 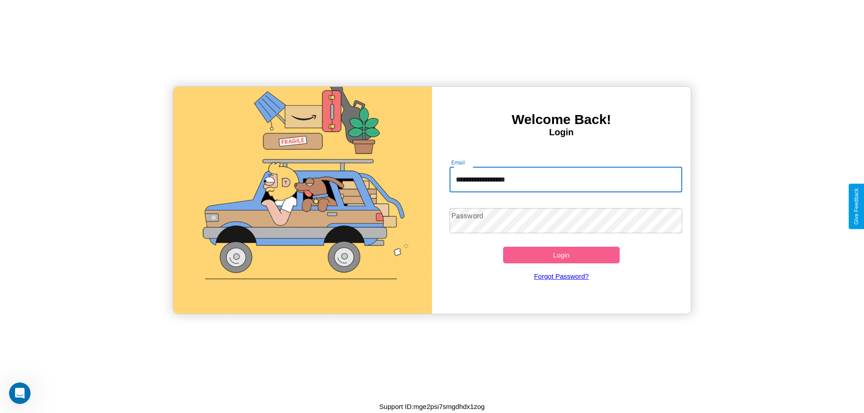 I want to click on p: Support ID: mge2psi7smgdhdx1zog, so click(x=432, y=407).